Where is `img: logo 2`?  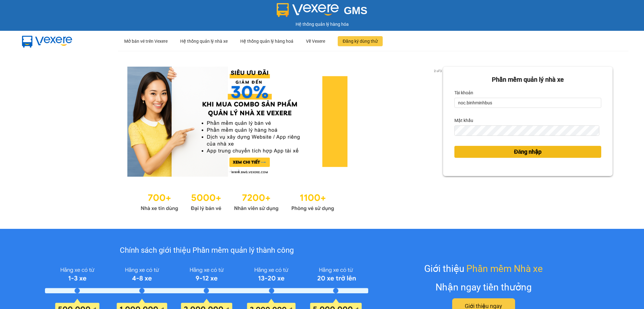
img: logo 2 is located at coordinates (308, 10).